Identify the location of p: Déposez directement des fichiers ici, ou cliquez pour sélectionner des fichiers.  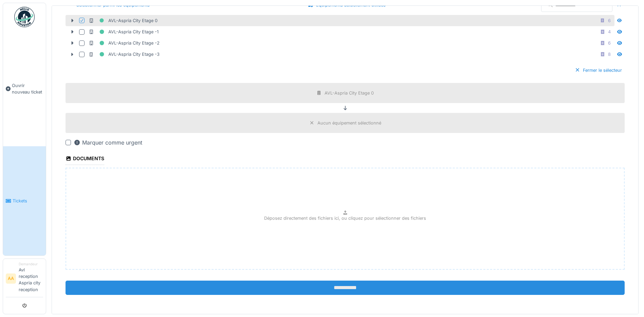
(345, 218).